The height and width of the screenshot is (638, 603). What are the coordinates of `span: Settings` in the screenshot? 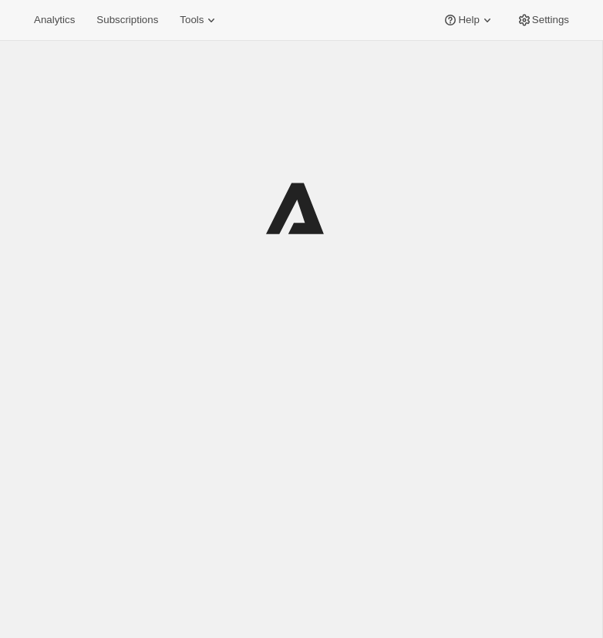 It's located at (550, 20).